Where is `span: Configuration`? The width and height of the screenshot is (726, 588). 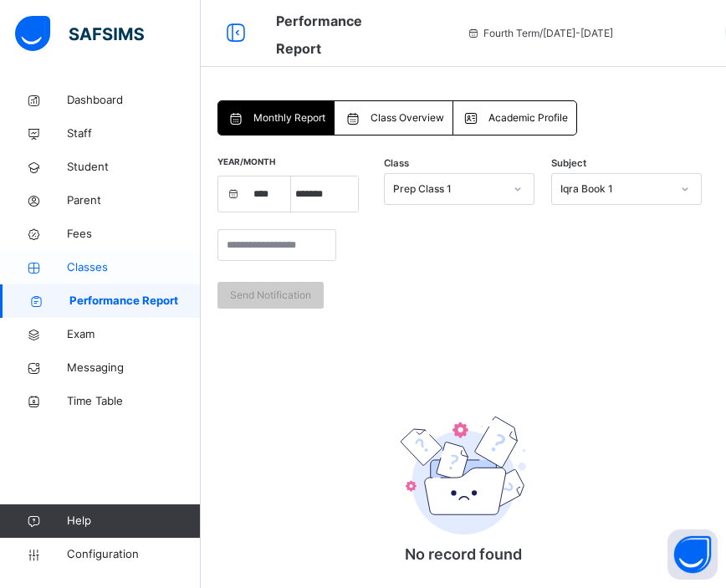 span: Configuration is located at coordinates (133, 554).